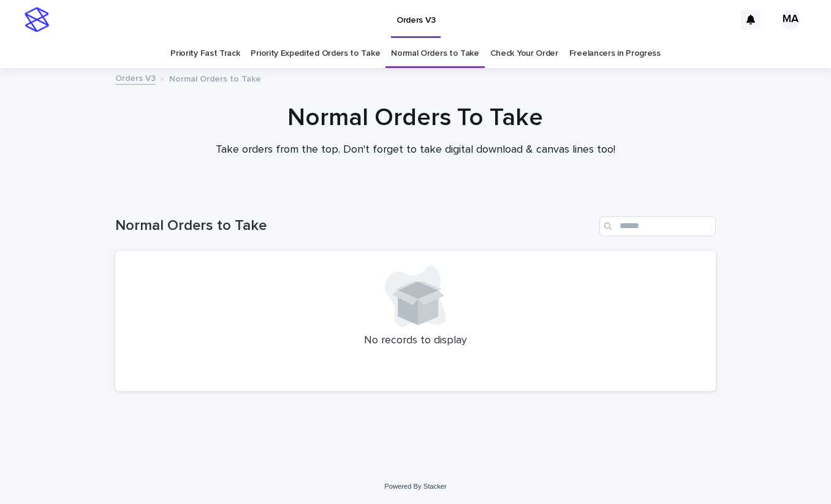  What do you see at coordinates (136, 77) in the screenshot?
I see `a: Orders V3` at bounding box center [136, 77].